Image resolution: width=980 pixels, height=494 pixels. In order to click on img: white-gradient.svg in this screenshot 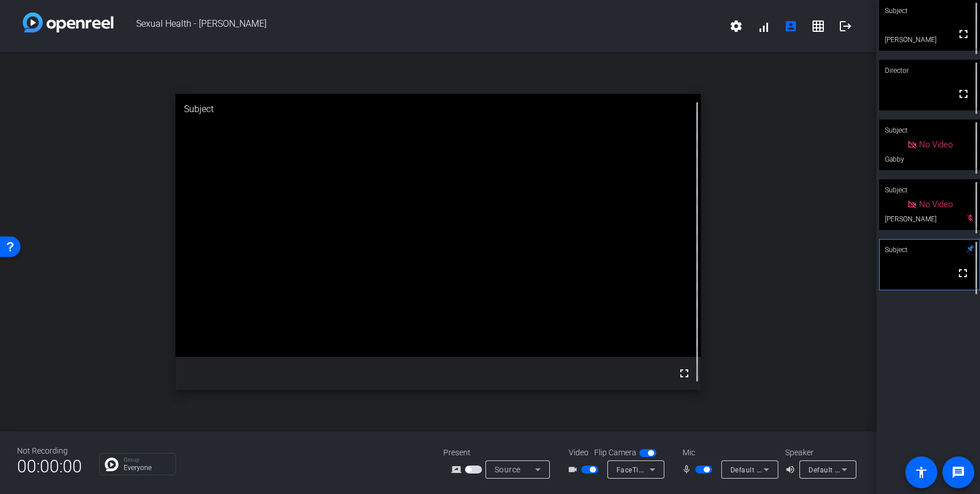, I will do `click(67, 22)`.